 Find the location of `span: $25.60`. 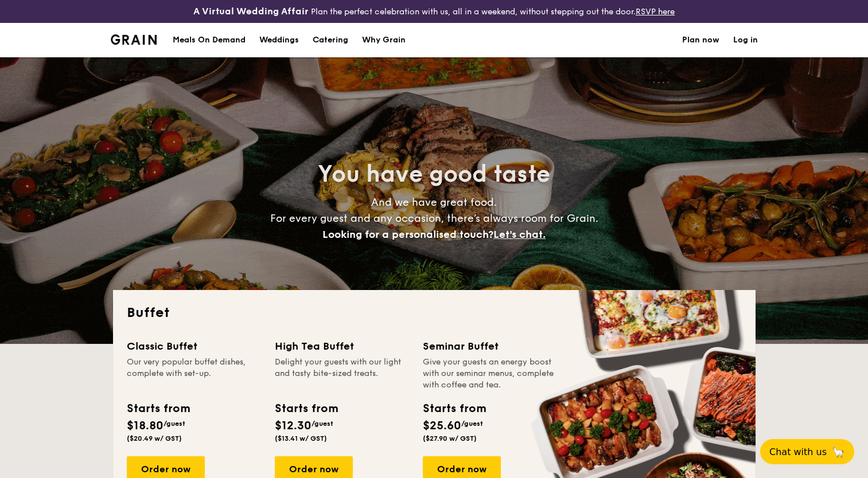

span: $25.60 is located at coordinates (441, 426).